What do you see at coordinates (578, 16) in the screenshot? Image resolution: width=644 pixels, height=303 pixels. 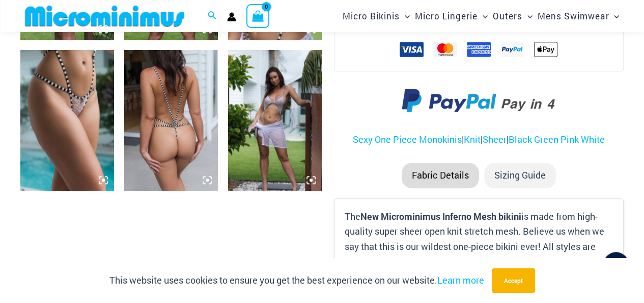 I see `a: Mens SwimwearMenu ToggleMenu Toggle` at bounding box center [578, 16].